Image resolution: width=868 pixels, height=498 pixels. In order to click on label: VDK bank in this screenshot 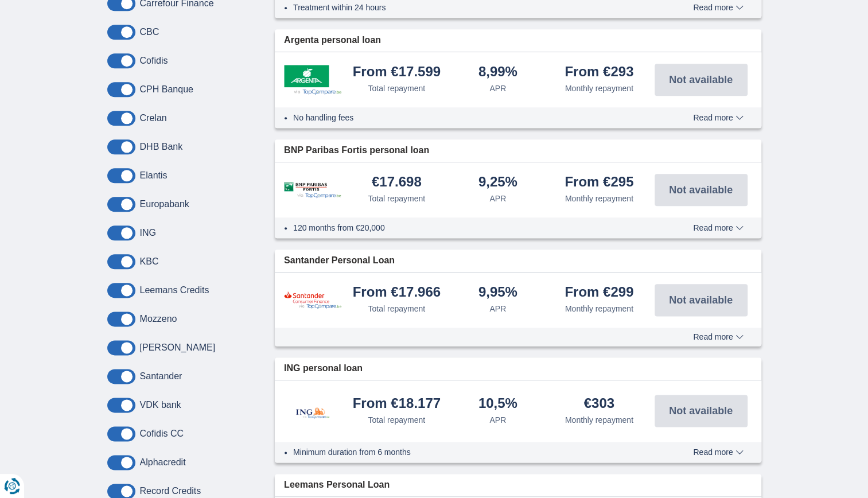, I will do `click(160, 405)`.